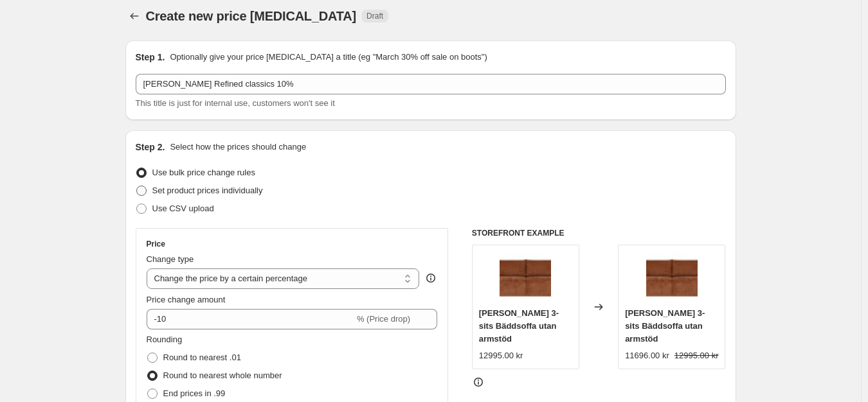  Describe the element at coordinates (431, 84) in the screenshot. I see `input: 30% off holiday sale` at that location.